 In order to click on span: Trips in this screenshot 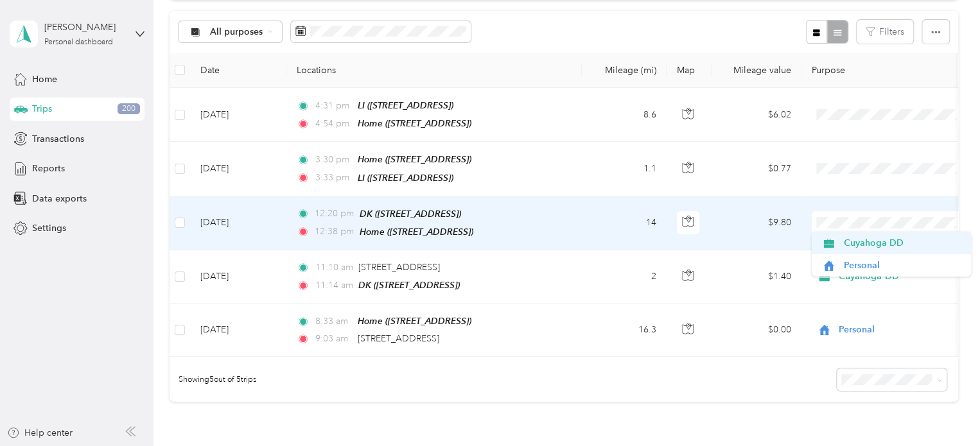, I will do `click(42, 109)`.